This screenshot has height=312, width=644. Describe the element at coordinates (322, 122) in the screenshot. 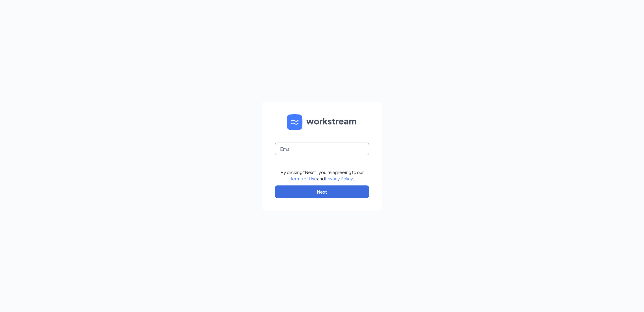

I see `img: WS logo and Workstream text` at that location.